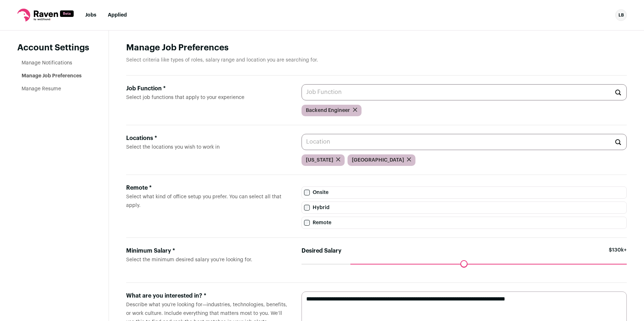  What do you see at coordinates (307, 193) in the screenshot?
I see `input: Onsite` at bounding box center [307, 193].